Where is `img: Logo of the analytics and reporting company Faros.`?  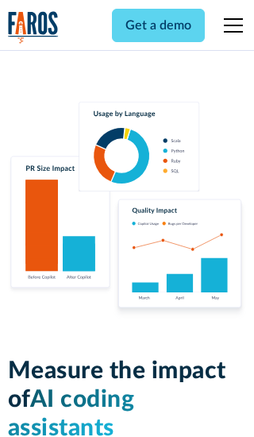 img: Logo of the analytics and reporting company Faros. is located at coordinates (33, 27).